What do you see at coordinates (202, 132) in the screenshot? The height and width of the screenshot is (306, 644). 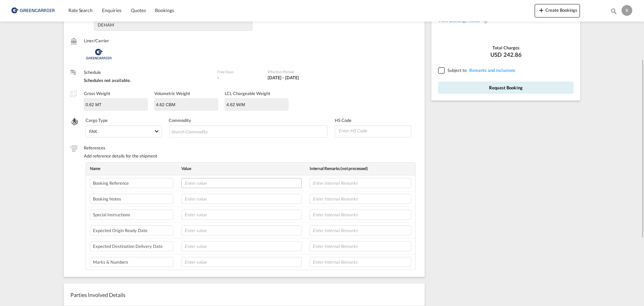 I see `input: Search Commodity` at bounding box center [202, 132].